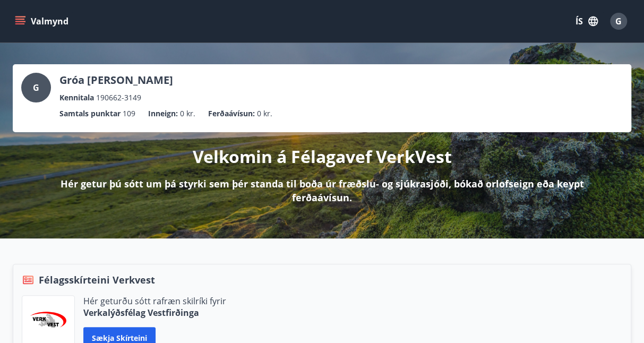 This screenshot has width=644, height=343. Describe the element at coordinates (77, 97) in the screenshot. I see `p: Kennitala` at that location.